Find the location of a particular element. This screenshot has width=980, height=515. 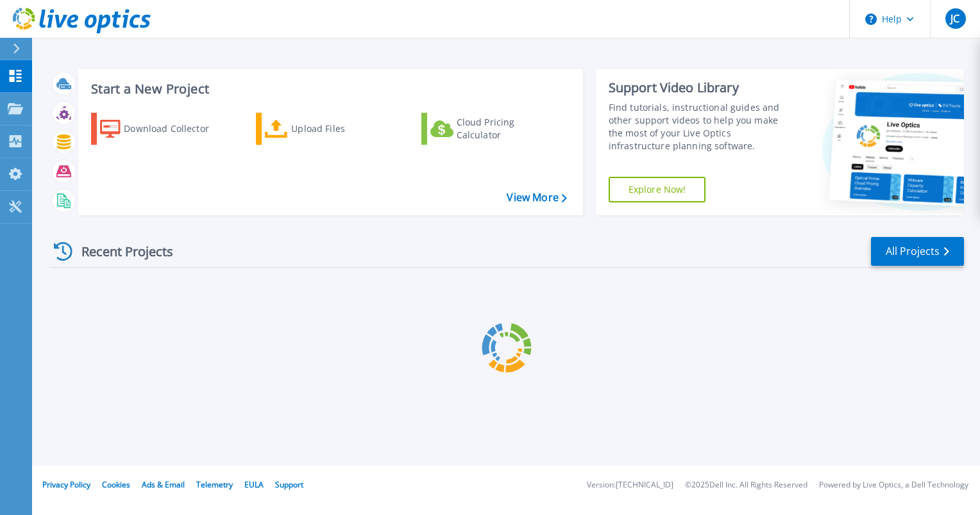

span: JC is located at coordinates (954, 18).